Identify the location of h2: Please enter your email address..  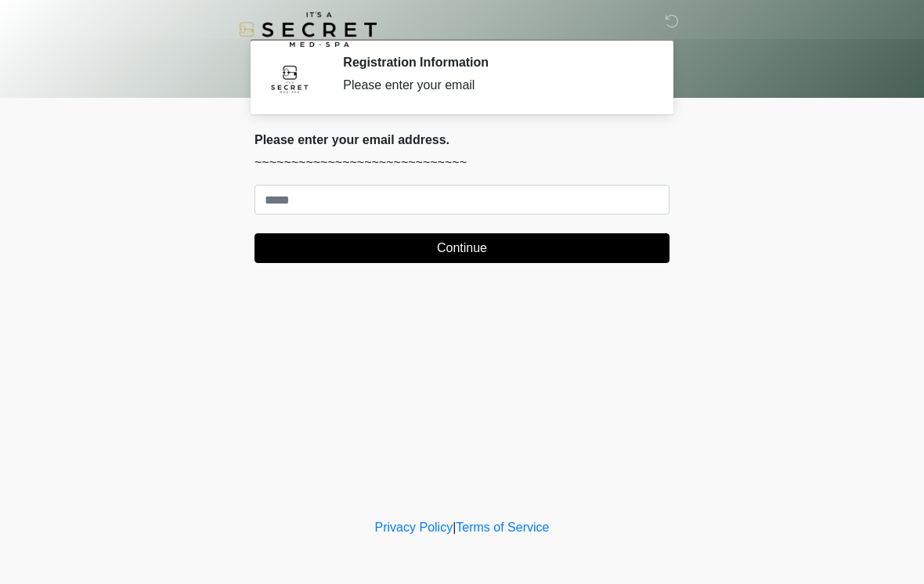
(462, 139).